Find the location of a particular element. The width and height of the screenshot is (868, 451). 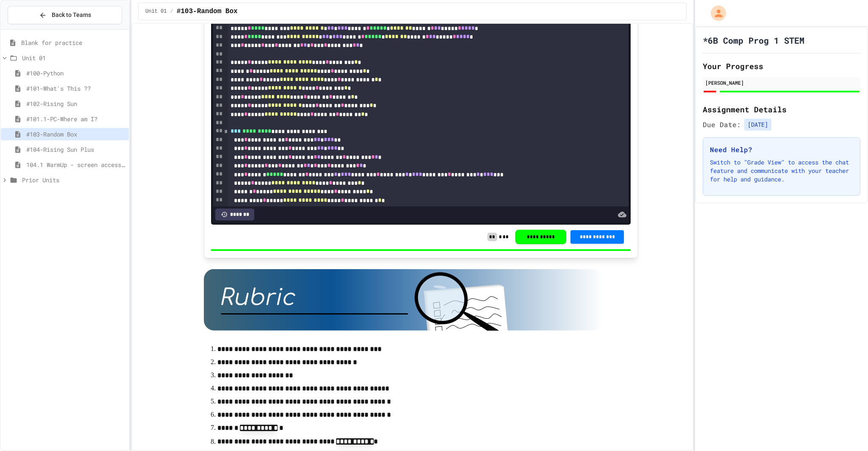

span: #101-What's This ?? is located at coordinates (76, 88).